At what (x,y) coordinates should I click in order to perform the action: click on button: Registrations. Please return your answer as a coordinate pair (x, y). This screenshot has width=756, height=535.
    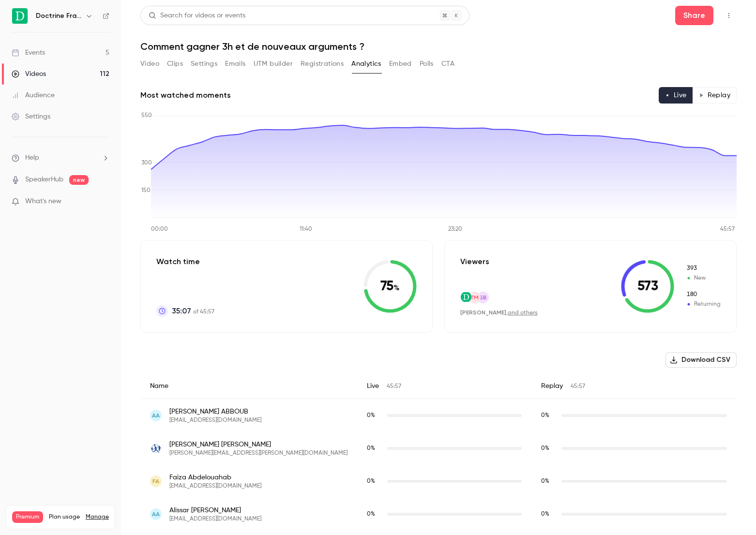
    Looking at the image, I should click on (322, 64).